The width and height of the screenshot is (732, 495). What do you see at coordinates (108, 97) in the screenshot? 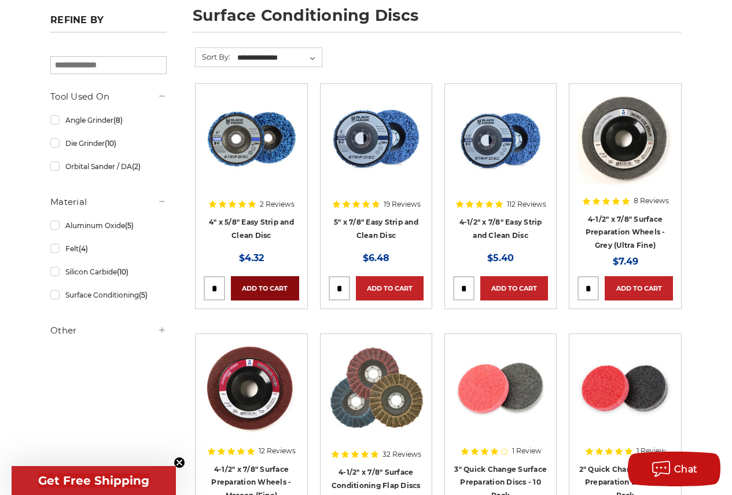
I see `h5: Tool Used On` at bounding box center [108, 97].